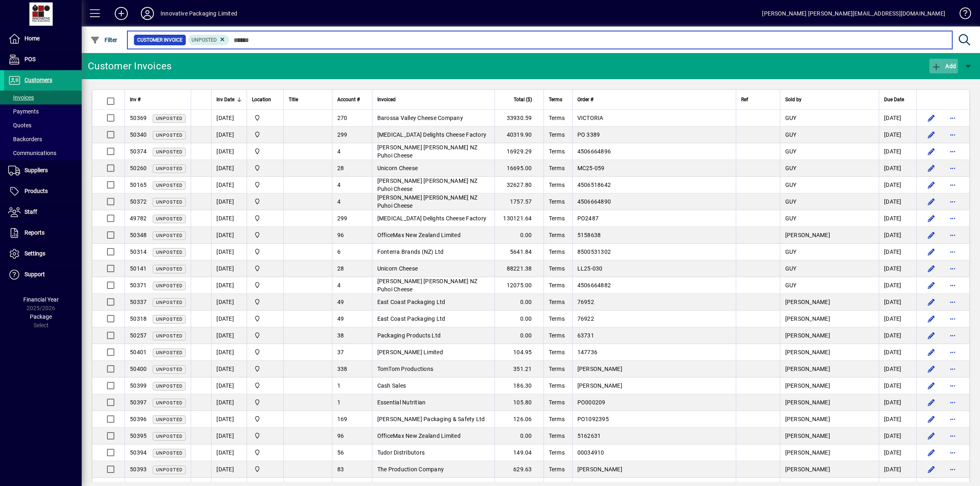 This screenshot has height=486, width=980. What do you see at coordinates (348, 100) in the screenshot?
I see `span: Account #` at bounding box center [348, 100].